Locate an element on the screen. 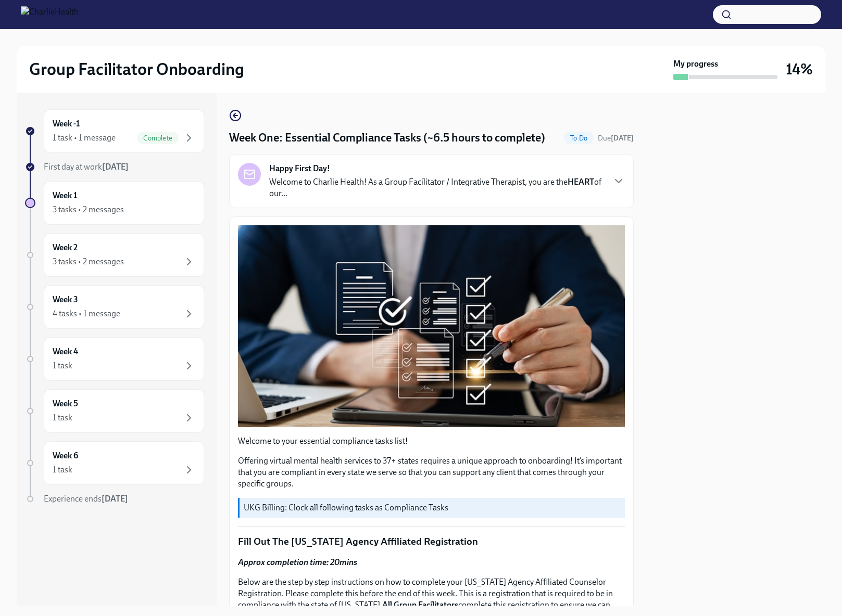  h4: Week One: Essential Compliance Tasks (~6.5 hours to complete) is located at coordinates (387, 138).